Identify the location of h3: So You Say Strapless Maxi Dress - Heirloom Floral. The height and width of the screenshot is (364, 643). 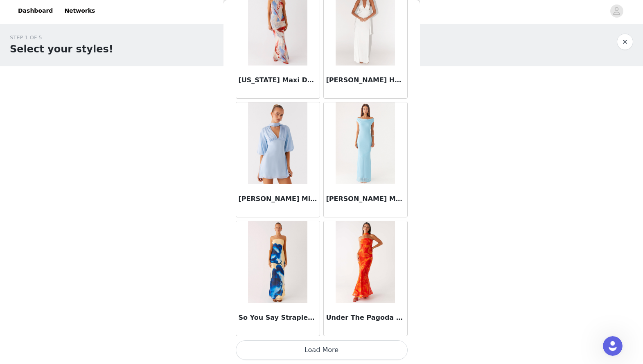
(278, 318).